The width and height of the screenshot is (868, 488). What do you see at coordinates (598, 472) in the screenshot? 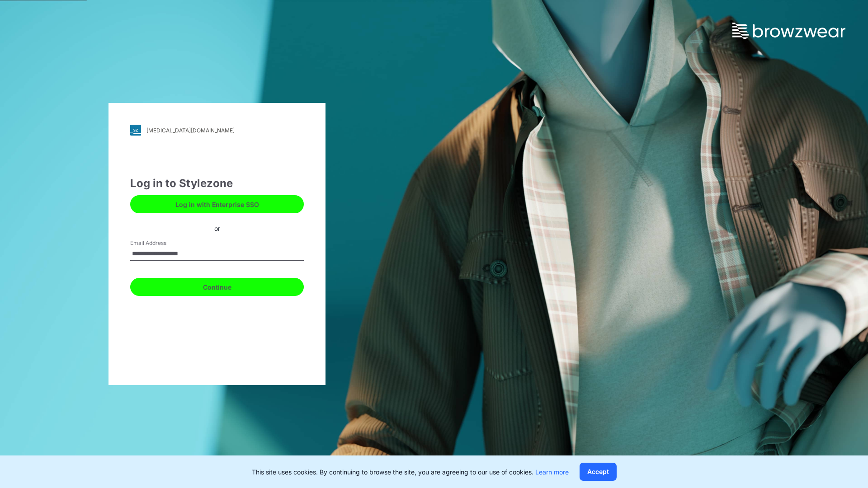
I see `button: Accept` at bounding box center [598, 472].